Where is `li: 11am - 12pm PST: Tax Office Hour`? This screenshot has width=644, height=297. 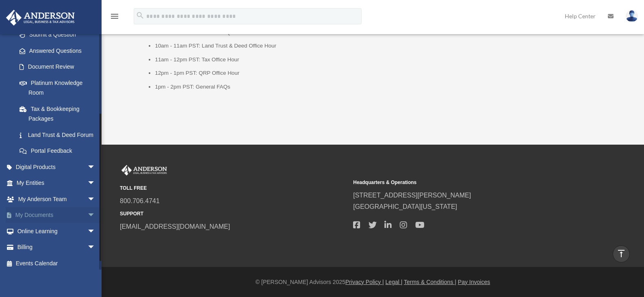
li: 11am - 12pm PST: Tax Office Hour is located at coordinates (388, 60).